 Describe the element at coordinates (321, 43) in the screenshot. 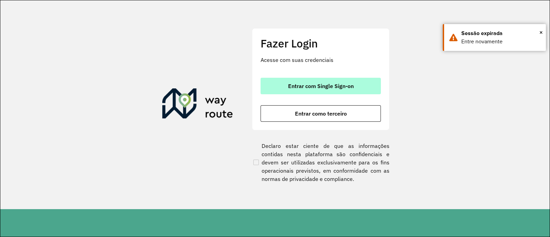

I see `h2: Fazer Login` at that location.